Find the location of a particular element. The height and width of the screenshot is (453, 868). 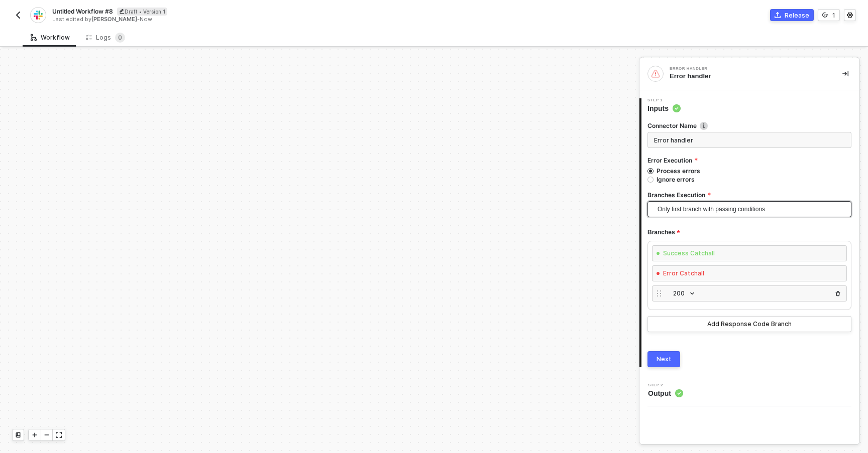

span: Ignore errors is located at coordinates (674, 179).